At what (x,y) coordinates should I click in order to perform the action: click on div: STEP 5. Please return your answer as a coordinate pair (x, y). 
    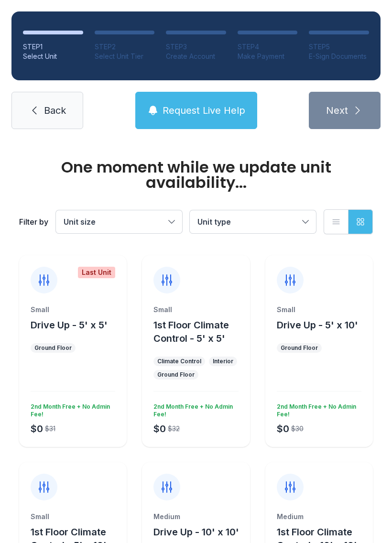
    Looking at the image, I should click on (339, 46).